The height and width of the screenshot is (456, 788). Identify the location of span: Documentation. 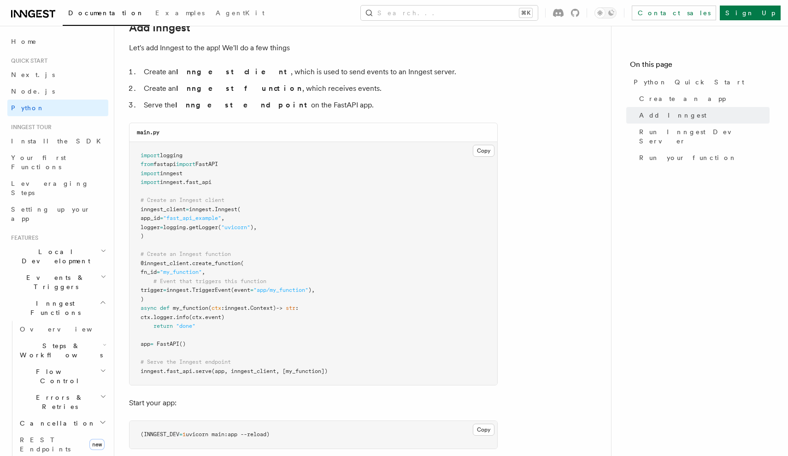
(106, 13).